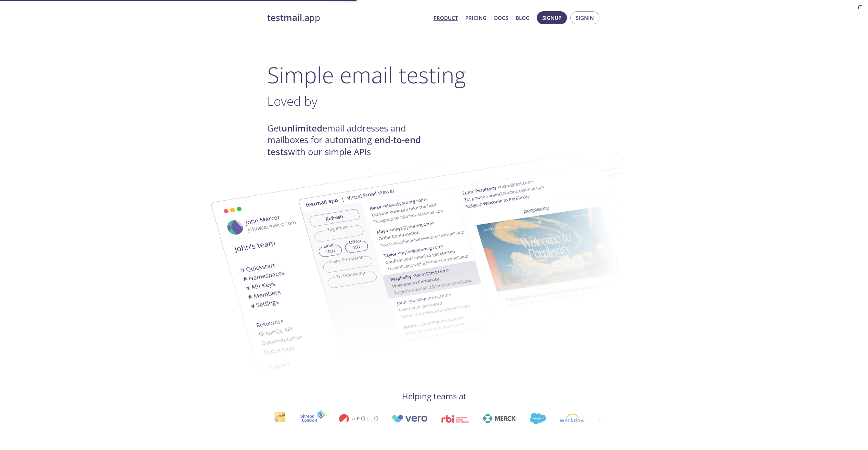  Describe the element at coordinates (348, 18) in the screenshot. I see `a: testmail.app` at that location.